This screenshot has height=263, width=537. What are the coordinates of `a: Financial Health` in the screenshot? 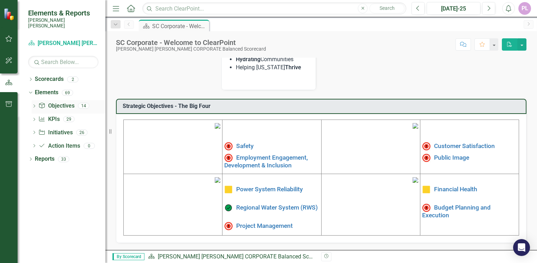 It's located at (455, 189).